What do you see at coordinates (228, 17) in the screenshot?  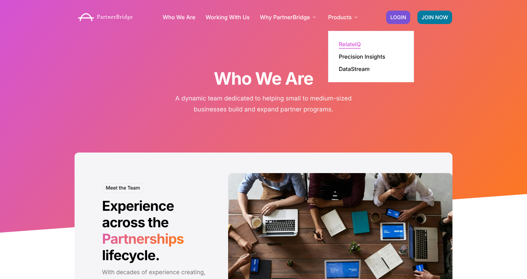 I see `a: Working With Us` at bounding box center [228, 17].